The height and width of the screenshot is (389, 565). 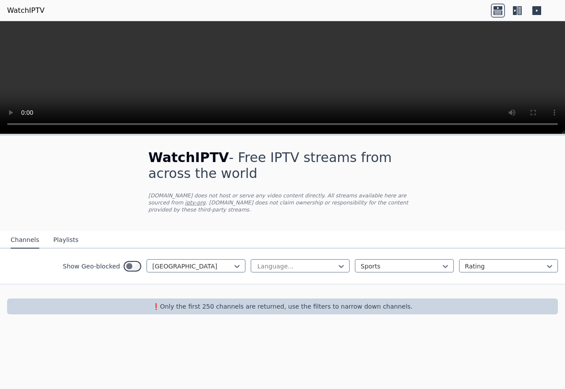 What do you see at coordinates (282, 306) in the screenshot?
I see `p: ❗️Only the first 250 channels are returned, use the filters to narrow down channels.` at bounding box center [282, 306].